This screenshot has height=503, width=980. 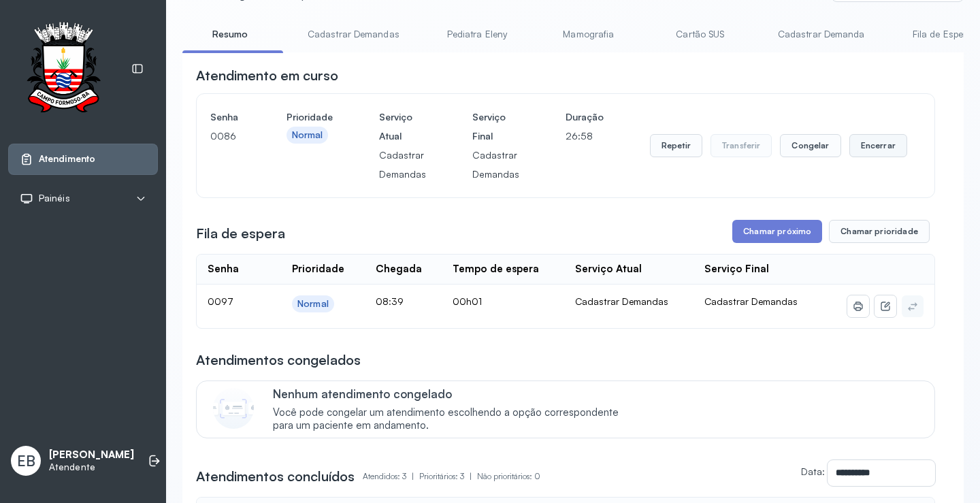 What do you see at coordinates (495, 268) in the screenshot?
I see `div: Tempo de espera` at bounding box center [495, 268].